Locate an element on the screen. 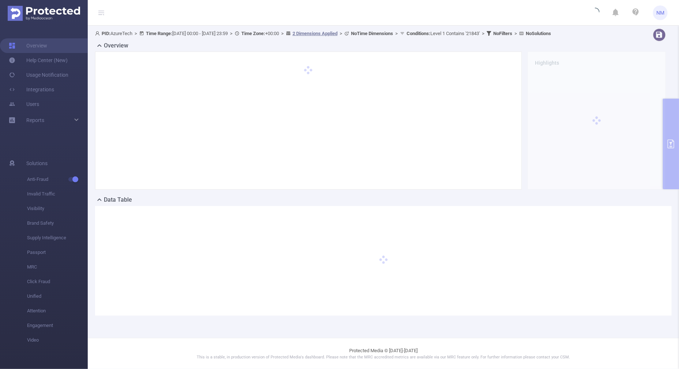 The height and width of the screenshot is (369, 679). b: Conditions : is located at coordinates (418, 33).